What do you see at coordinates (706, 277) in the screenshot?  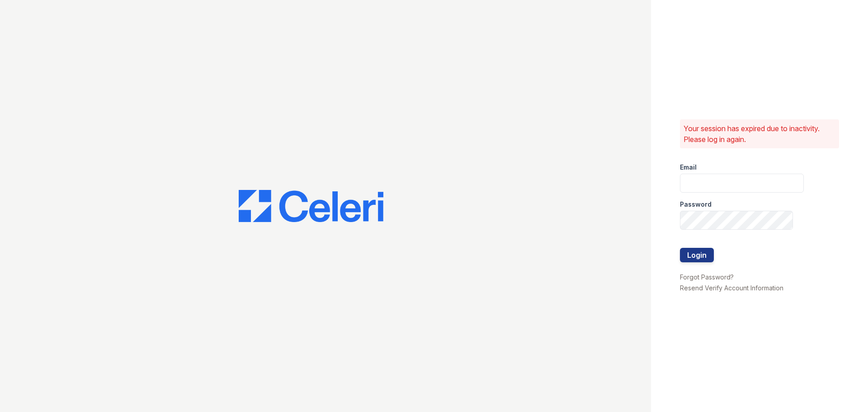 I see `a: Forgot Password?` at bounding box center [706, 277].